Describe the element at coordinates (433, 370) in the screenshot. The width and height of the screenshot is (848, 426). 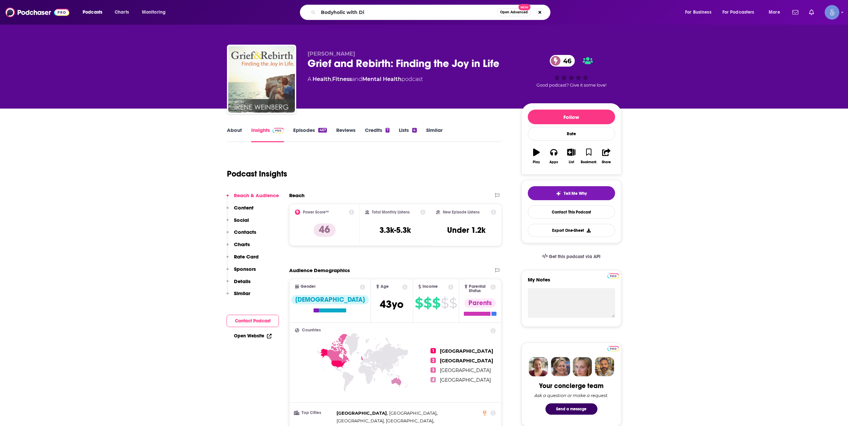
I see `span: 3` at that location.